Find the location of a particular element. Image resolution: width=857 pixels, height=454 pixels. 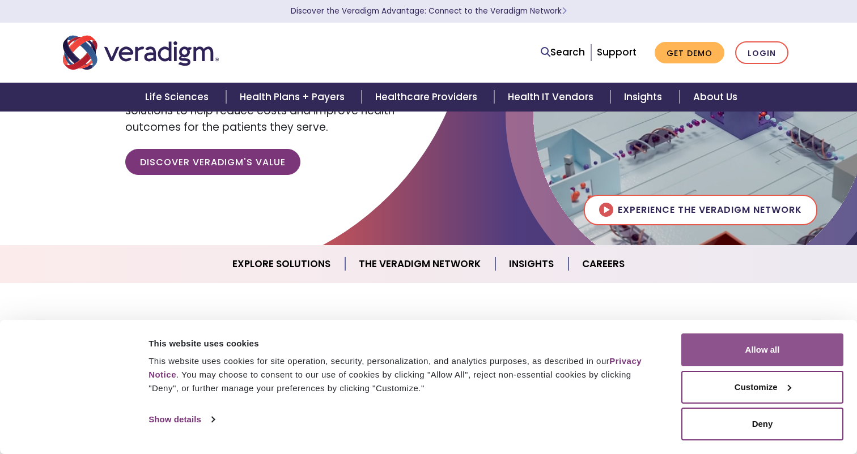

button: Allow all is located at coordinates (762, 350).